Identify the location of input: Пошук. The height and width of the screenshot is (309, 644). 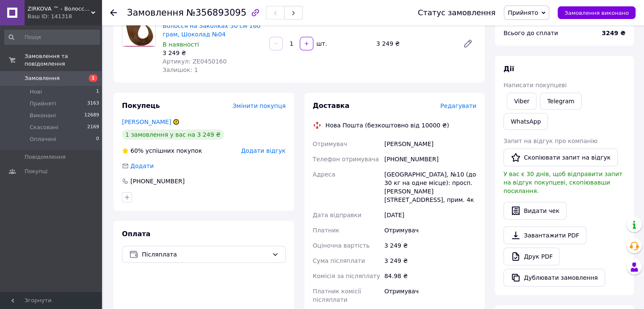
(52, 37).